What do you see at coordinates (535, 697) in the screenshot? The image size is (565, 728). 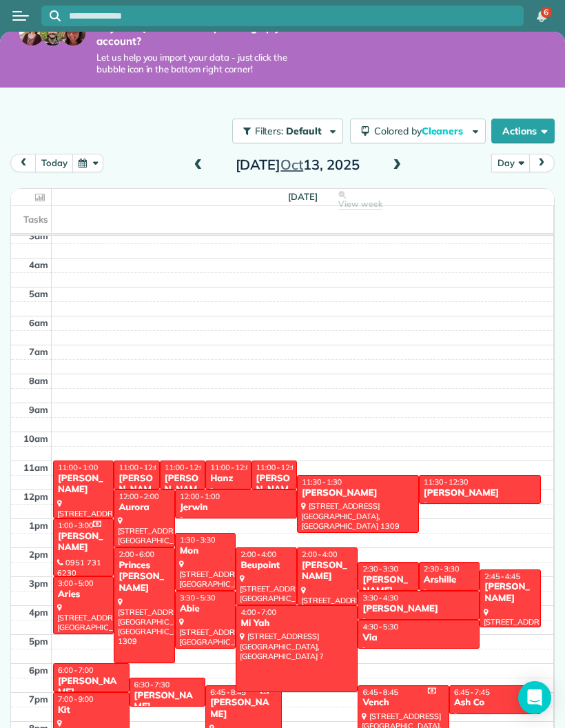 I see `div: Open Intercom Messenger` at bounding box center [535, 697].